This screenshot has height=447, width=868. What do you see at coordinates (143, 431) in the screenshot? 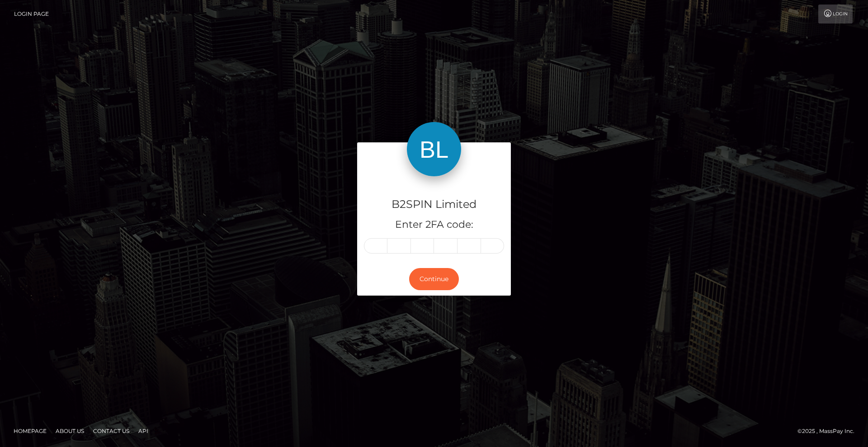
I see `a: API` at bounding box center [143, 431].